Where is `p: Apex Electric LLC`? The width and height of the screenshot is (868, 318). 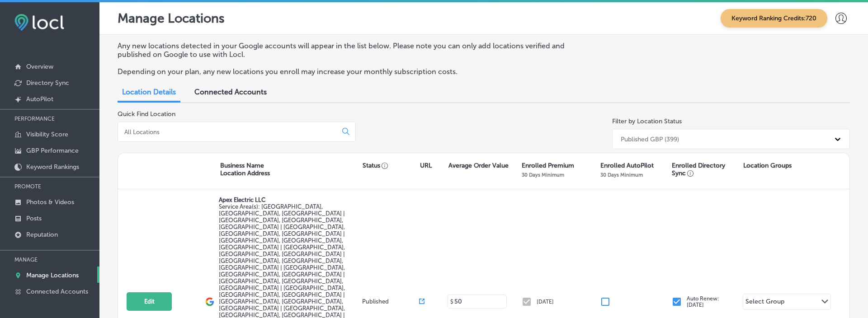 p: Apex Electric LLC is located at coordinates (290, 200).